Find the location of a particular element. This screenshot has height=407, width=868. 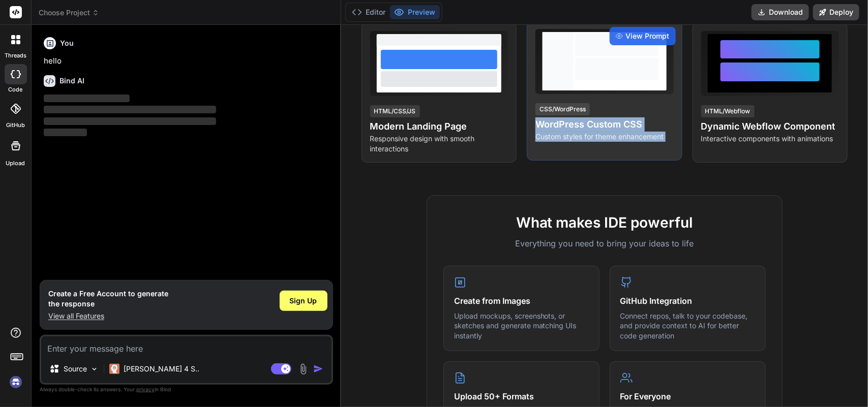

button: Editor is located at coordinates (369, 12).